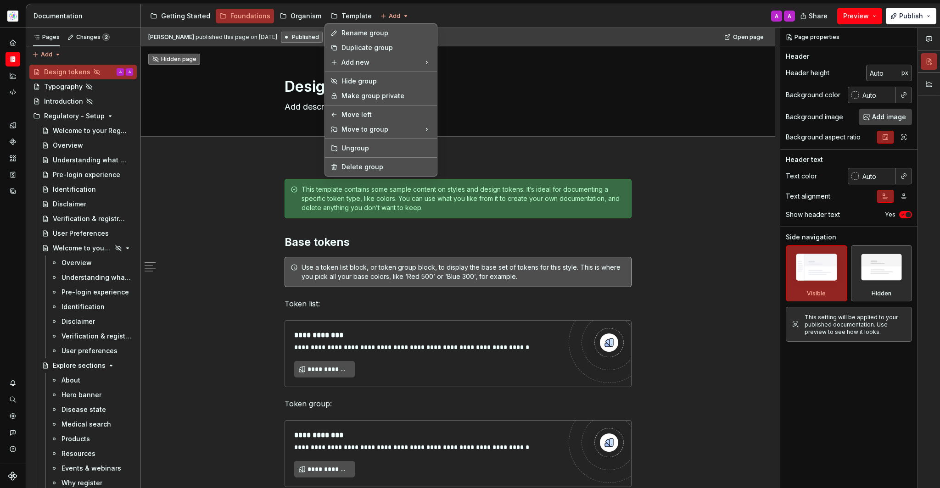 The width and height of the screenshot is (940, 488). Describe the element at coordinates (387, 81) in the screenshot. I see `div: Hide group` at that location.